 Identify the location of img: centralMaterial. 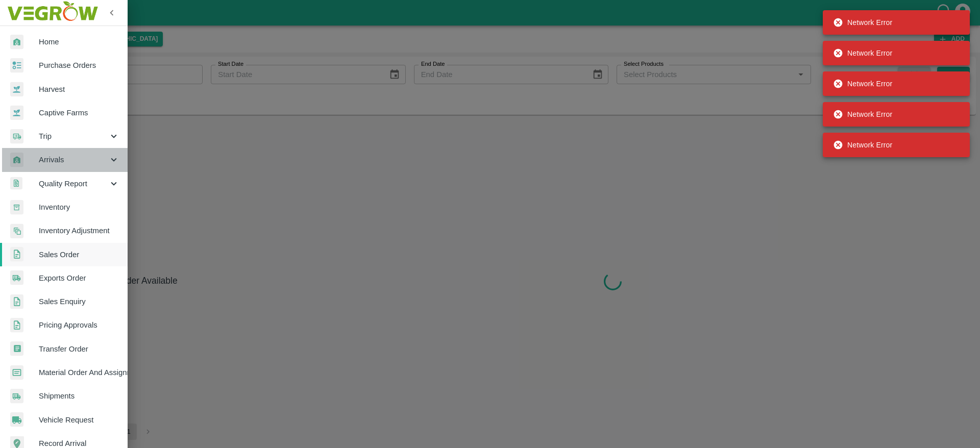
(17, 373).